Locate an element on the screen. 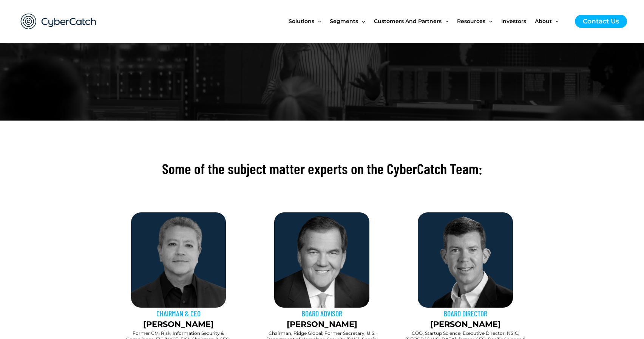 The image size is (644, 339). nav: Site Navigation: New Main Menu is located at coordinates (428, 21).